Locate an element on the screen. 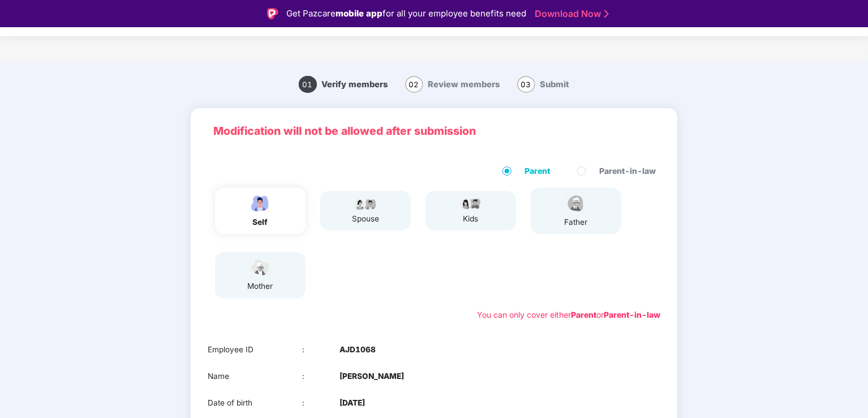  span: Verify members is located at coordinates (355, 84).